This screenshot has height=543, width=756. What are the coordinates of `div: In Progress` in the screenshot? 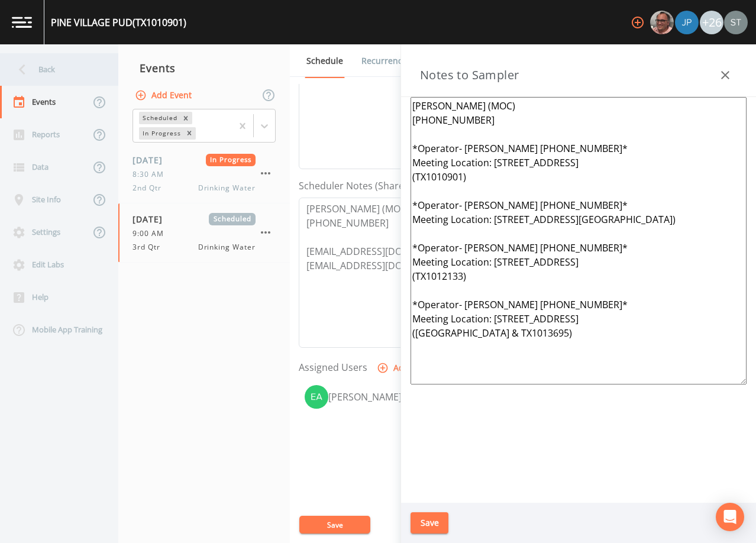 It's located at (161, 133).